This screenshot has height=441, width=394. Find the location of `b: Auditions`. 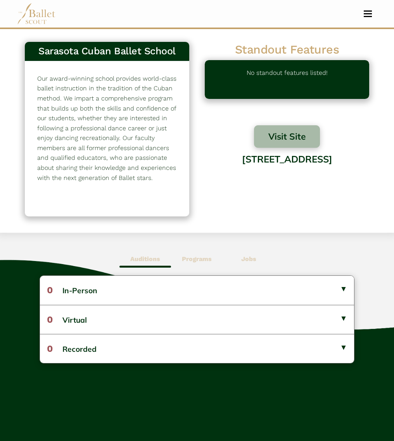

b: Auditions is located at coordinates (145, 258).